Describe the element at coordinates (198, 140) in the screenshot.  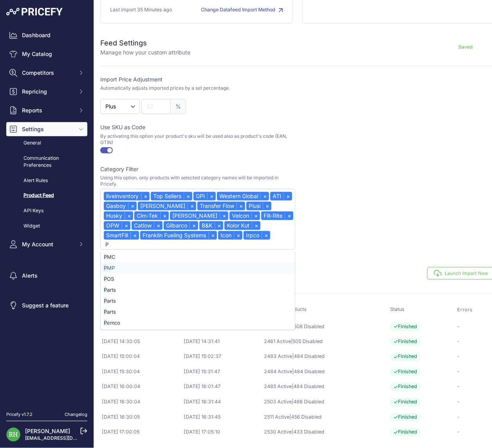
I see `p: By activating this option your product's sku will be used also as product's code (EAN, GTIN)` at that location.